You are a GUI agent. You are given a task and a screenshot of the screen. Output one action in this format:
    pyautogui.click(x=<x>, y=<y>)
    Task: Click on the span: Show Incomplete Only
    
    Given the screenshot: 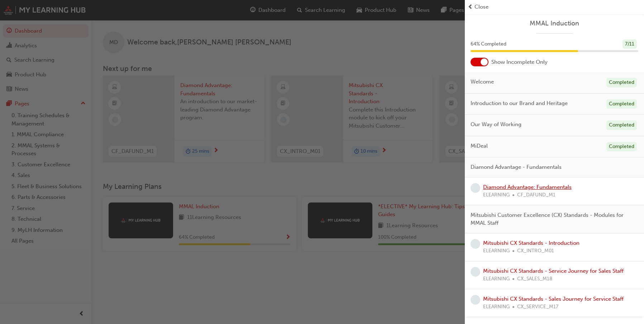 What is the action you would take?
    pyautogui.click(x=519, y=62)
    